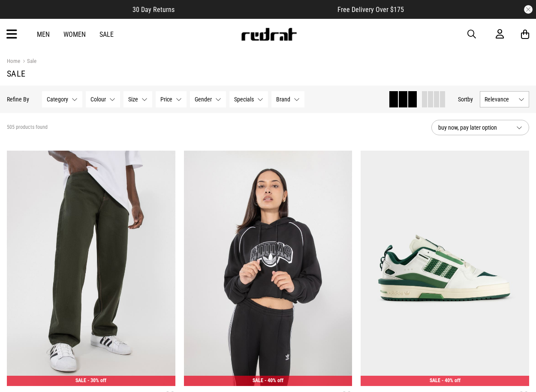 This screenshot has width=536, height=392. I want to click on button: Price, so click(171, 99).